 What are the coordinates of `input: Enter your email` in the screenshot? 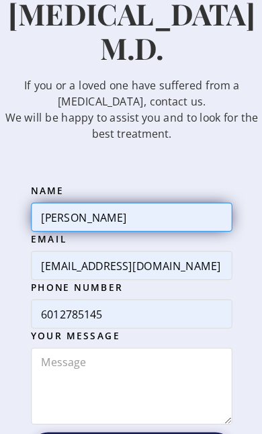 It's located at (131, 232).